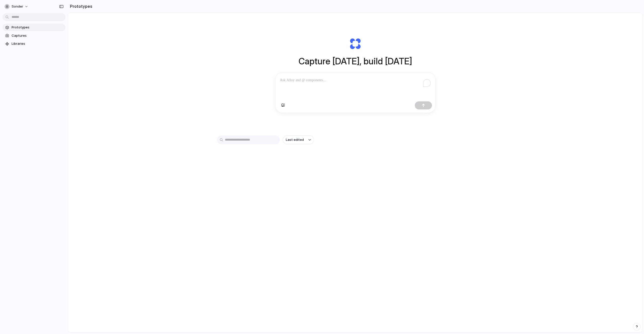 This screenshot has height=334, width=644. I want to click on button: sonder, so click(17, 7).